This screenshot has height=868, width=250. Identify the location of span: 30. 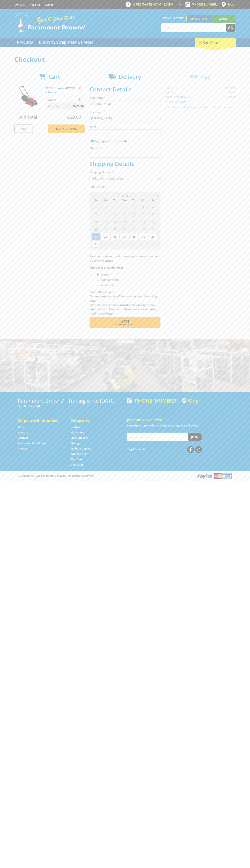
(153, 237).